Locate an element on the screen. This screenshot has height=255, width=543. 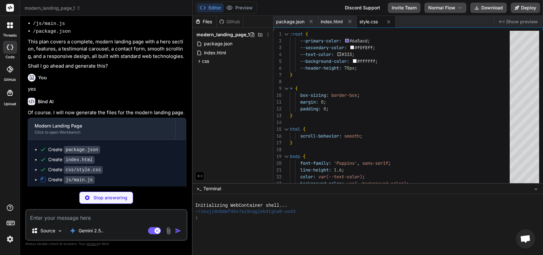
span: #6a5acd is located at coordinates (359, 41).